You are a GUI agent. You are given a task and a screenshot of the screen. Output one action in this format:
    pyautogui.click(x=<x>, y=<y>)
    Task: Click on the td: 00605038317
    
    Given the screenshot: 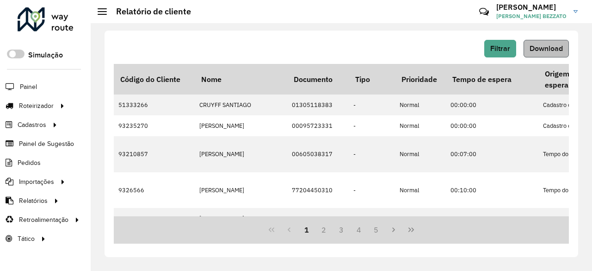 What is the action you would take?
    pyautogui.click(x=318, y=154)
    